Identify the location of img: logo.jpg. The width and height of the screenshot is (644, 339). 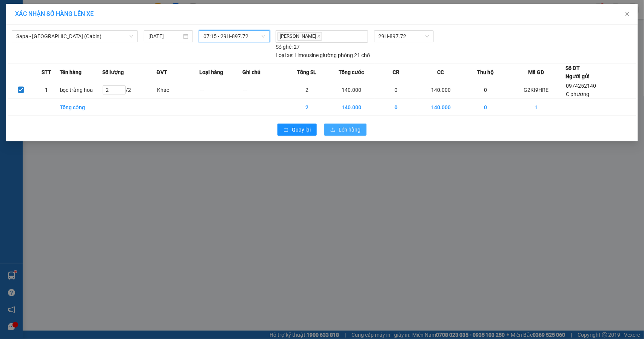
(23, 25).